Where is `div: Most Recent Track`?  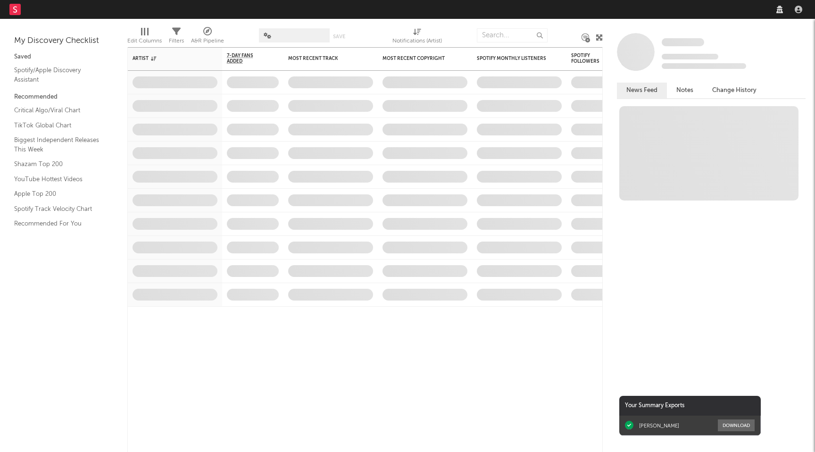
div: Most Recent Track is located at coordinates (323, 58).